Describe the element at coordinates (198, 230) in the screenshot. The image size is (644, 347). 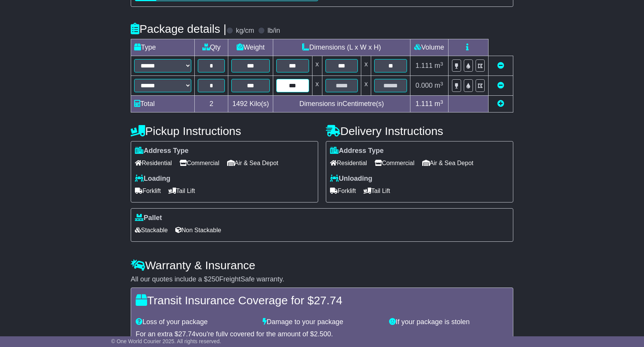
I see `span: Non Stackable` at that location.